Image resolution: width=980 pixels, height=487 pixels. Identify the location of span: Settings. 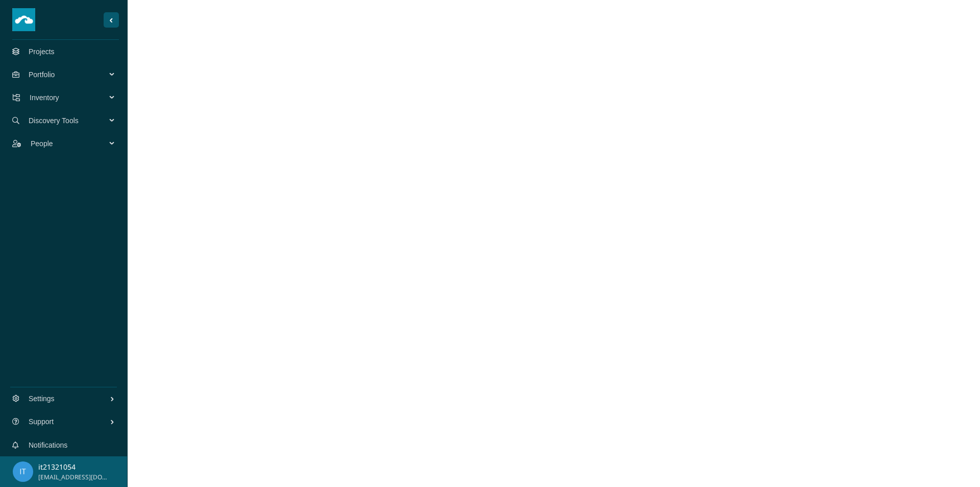
(69, 399).